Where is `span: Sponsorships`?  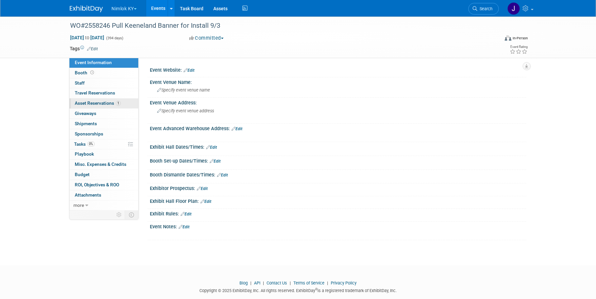
span: Sponsorships is located at coordinates (89, 134).